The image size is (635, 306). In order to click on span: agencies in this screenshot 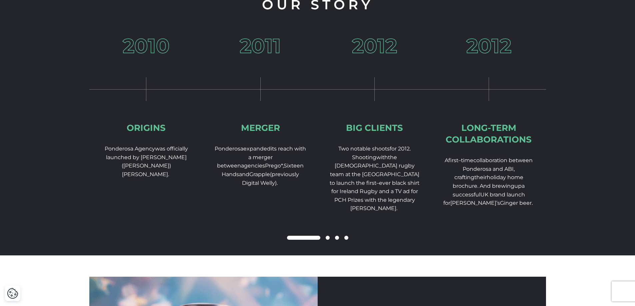, I will do `click(253, 166)`.